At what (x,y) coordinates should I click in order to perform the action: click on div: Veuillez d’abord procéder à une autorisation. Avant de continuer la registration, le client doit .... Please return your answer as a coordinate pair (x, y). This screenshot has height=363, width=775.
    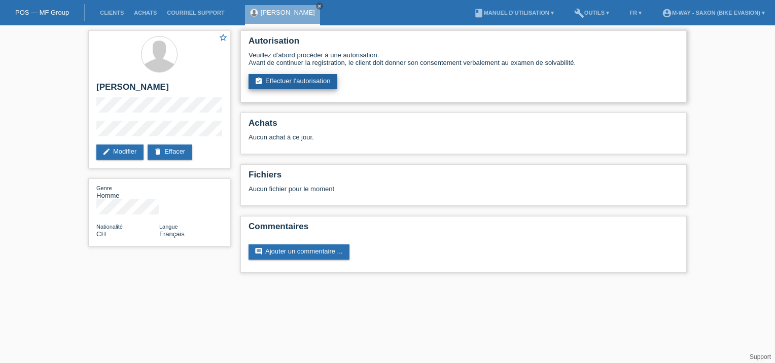
    Looking at the image, I should click on (464, 59).